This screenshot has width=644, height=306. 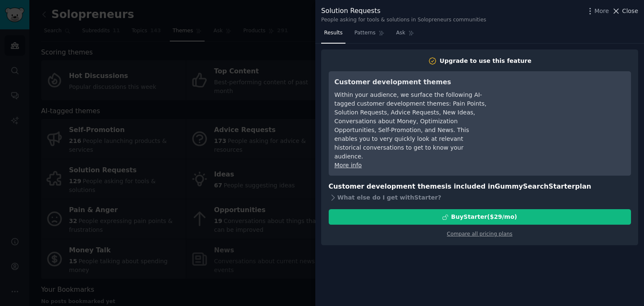 I want to click on div: Buy Starter ($ 29 /mo ), so click(x=484, y=217).